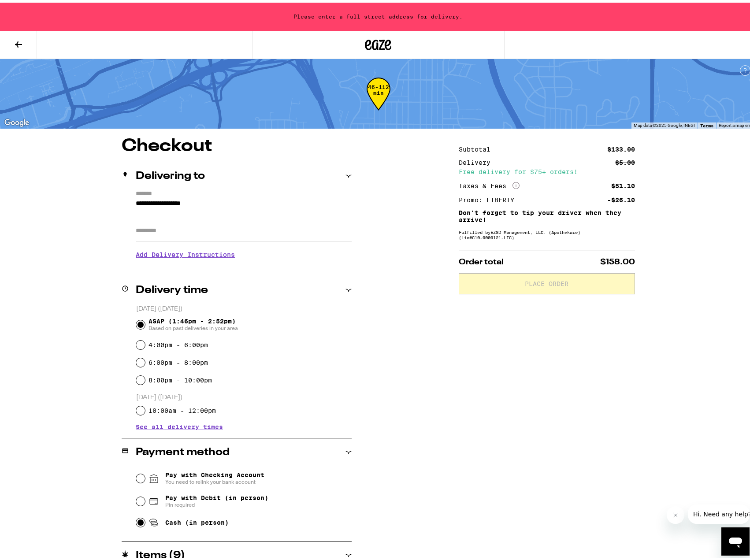  I want to click on span: You need to relink your bank account, so click(215, 480).